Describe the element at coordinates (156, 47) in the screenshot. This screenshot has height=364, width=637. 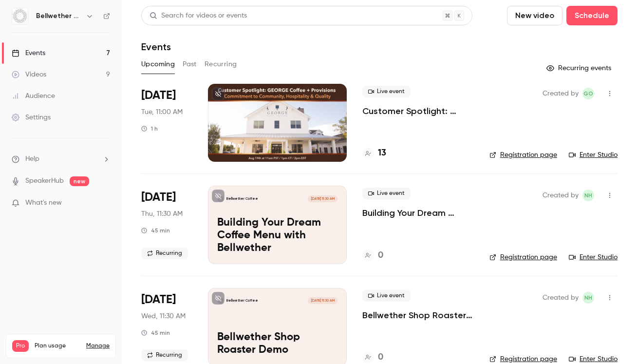
I see `h1: Events` at that location.